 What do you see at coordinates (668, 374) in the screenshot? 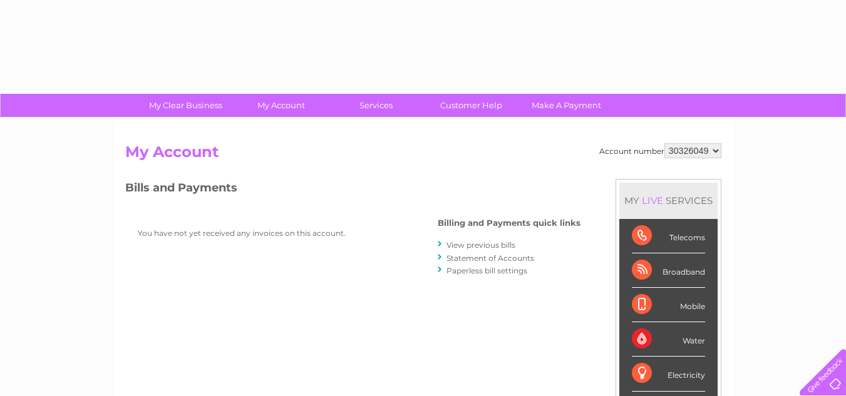
I see `div: Electricity` at bounding box center [668, 374].